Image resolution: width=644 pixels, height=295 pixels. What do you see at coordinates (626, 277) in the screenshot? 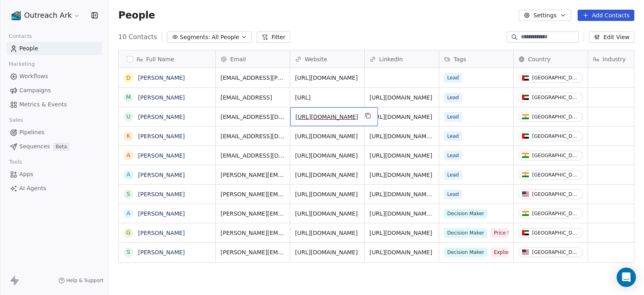
I see `div: Open Intercom Messenger` at bounding box center [626, 277].